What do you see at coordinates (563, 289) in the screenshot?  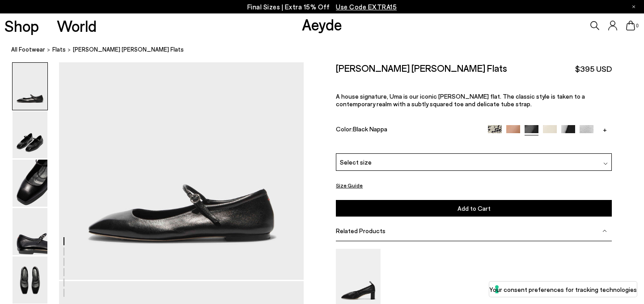 I see `label: Your consent preferences for tracking technologies` at bounding box center [563, 289].